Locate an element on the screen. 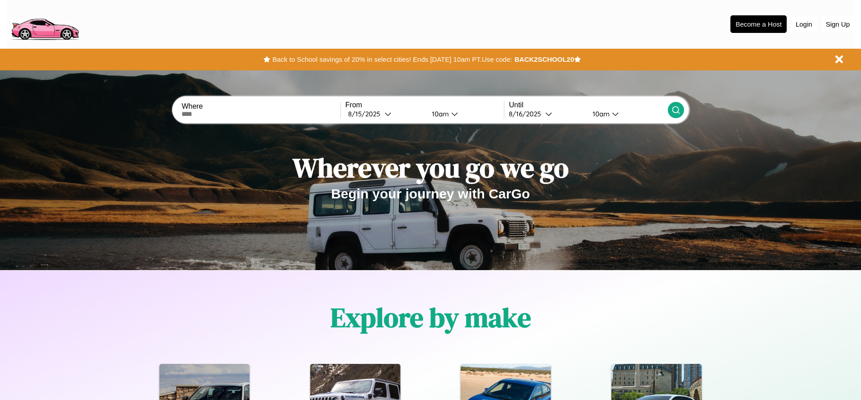 The width and height of the screenshot is (861, 400). button: Login is located at coordinates (804, 24).